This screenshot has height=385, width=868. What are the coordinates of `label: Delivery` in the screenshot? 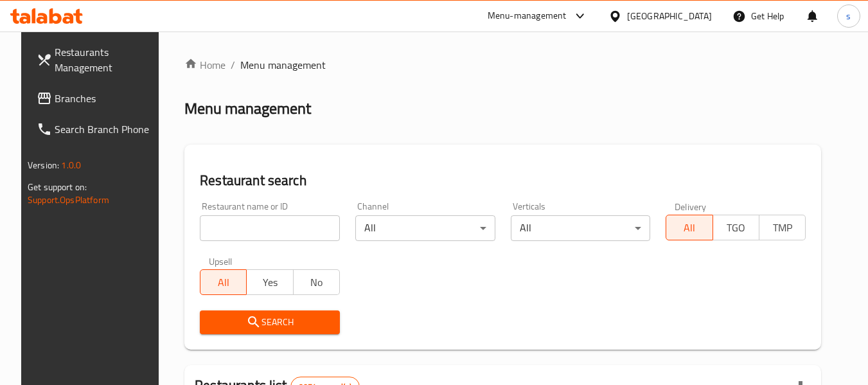 It's located at (691, 206).